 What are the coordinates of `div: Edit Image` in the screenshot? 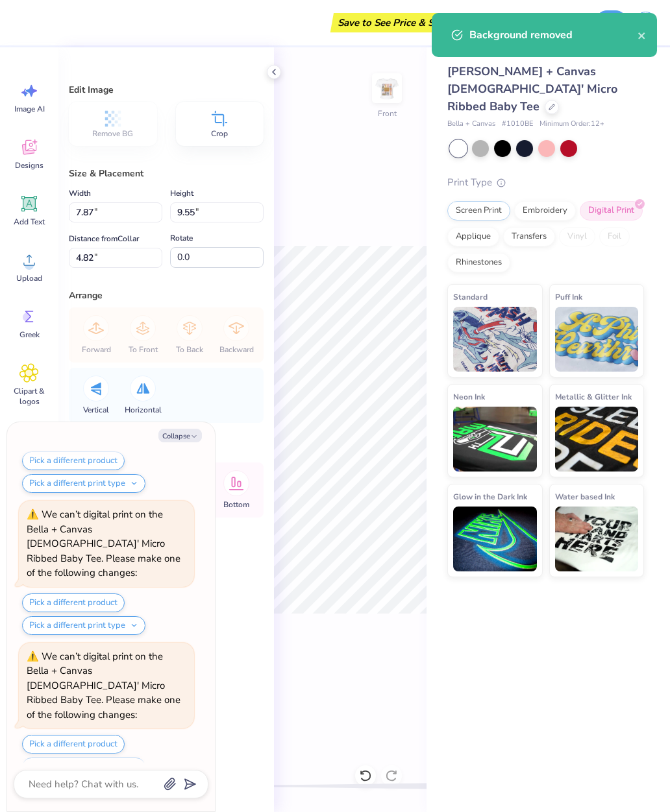 It's located at (166, 90).